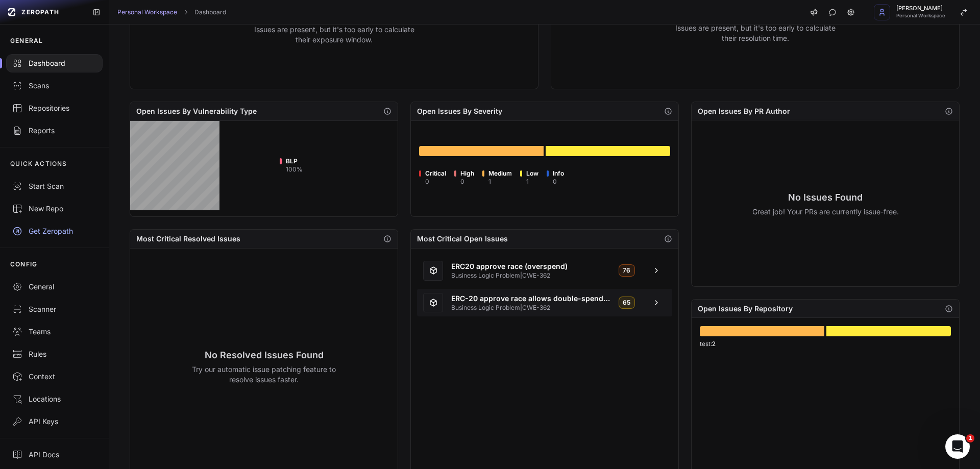 This screenshot has width=980, height=469. What do you see at coordinates (463, 238) in the screenshot?
I see `h2: Most Critical Open Issues` at bounding box center [463, 238].